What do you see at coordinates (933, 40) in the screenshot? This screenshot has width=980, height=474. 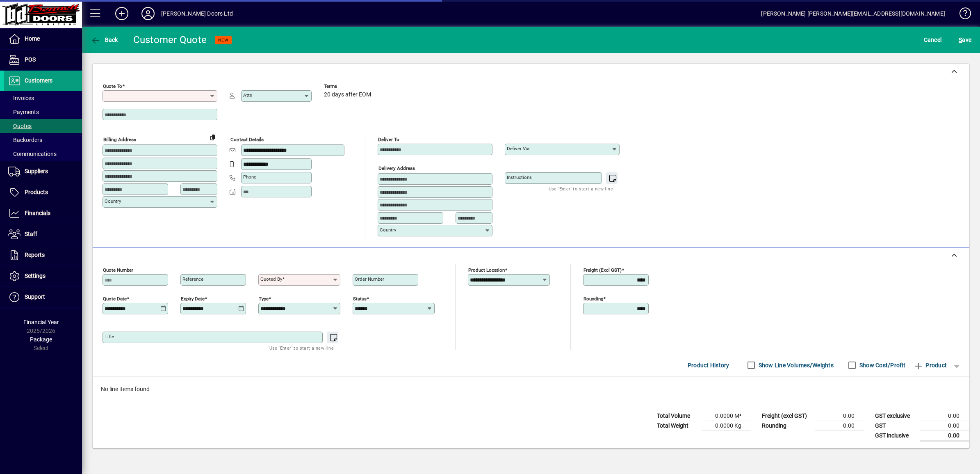 I see `button: Cancel` at bounding box center [933, 40].